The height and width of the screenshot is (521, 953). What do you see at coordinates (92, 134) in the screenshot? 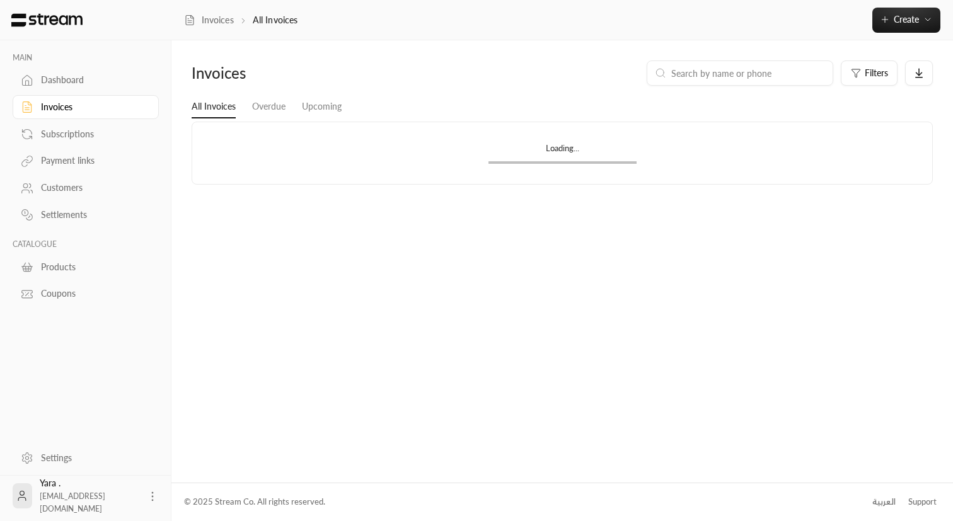
I see `div: Subscriptions` at bounding box center [92, 134].